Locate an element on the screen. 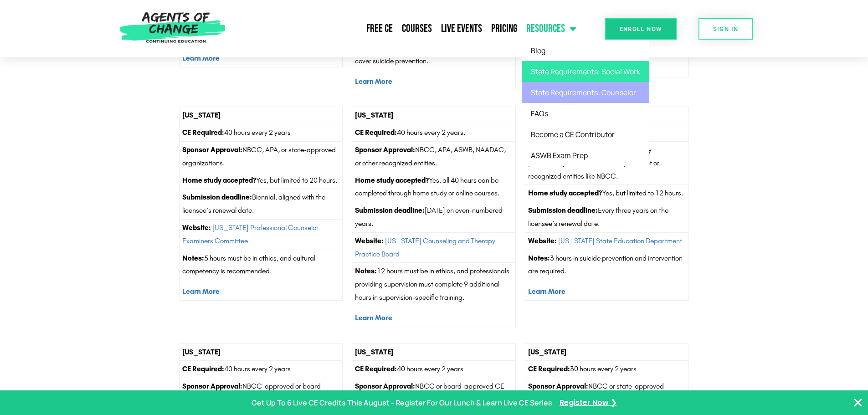 The width and height of the screenshot is (868, 415). p: 3 hours in suicide prevention and intervention are required. is located at coordinates (607, 265).